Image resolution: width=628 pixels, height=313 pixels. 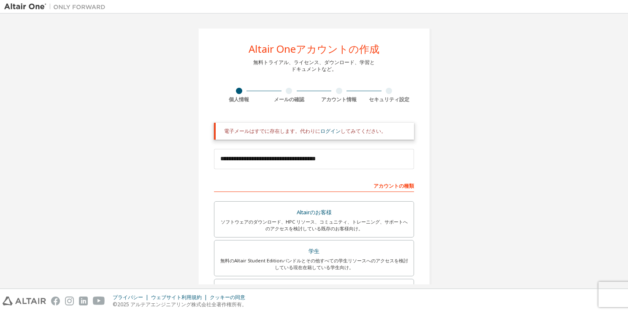 I want to click on div: 電子メールはすでに存在します。代わりに してみてください。, so click(x=315, y=131).